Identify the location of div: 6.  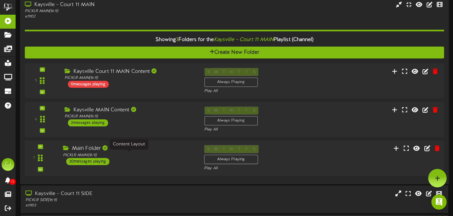
(36, 119).